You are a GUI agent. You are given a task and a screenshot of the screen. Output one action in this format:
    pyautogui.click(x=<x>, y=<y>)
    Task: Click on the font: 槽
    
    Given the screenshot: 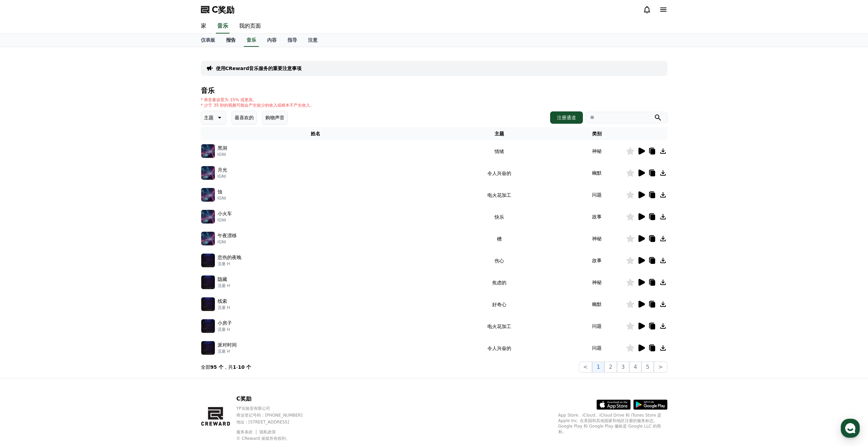 What is the action you would take?
    pyautogui.click(x=499, y=238)
    